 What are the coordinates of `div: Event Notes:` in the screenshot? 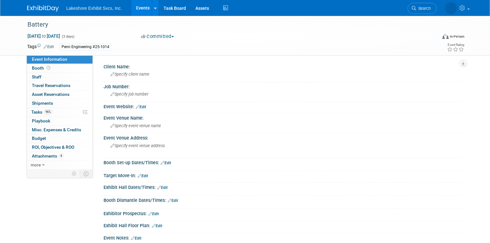 It's located at (283, 237).